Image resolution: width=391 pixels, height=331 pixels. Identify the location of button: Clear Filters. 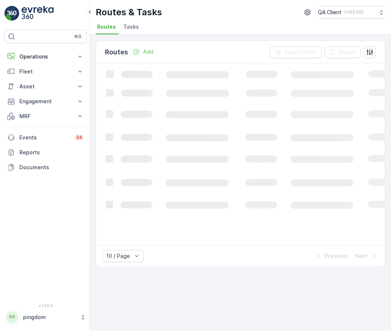
(295, 52).